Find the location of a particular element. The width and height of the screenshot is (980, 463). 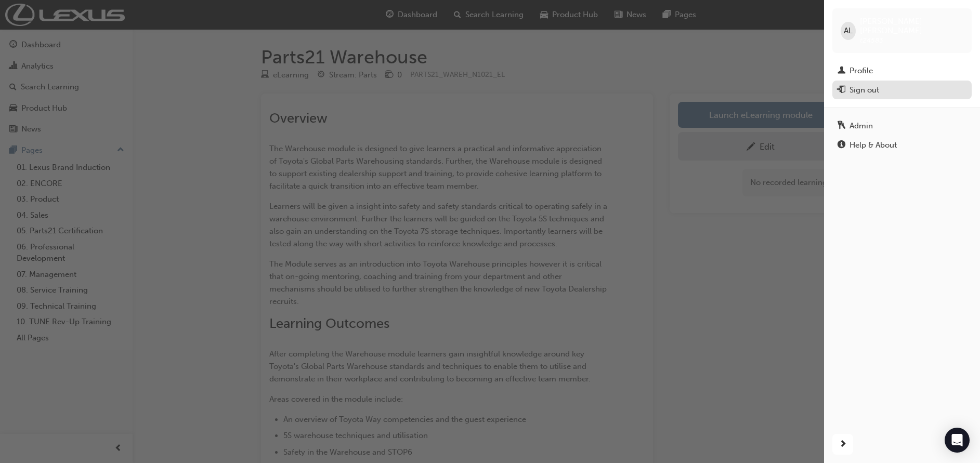

div: Open Intercom Messenger is located at coordinates (957, 440).